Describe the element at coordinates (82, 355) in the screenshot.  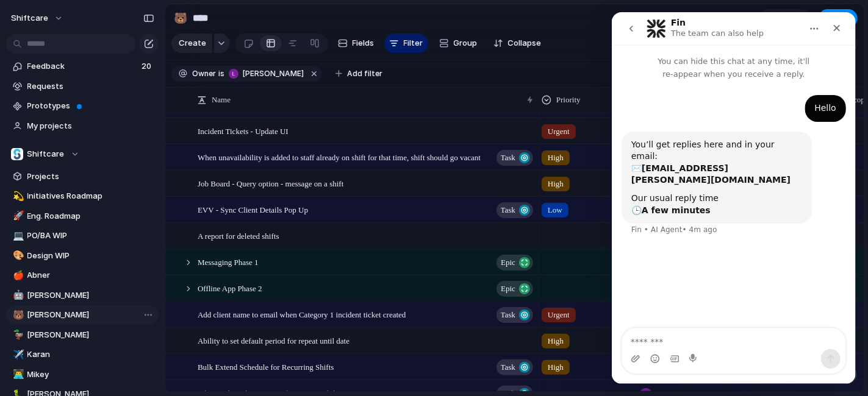
I see `a: ✈️Karan` at that location.